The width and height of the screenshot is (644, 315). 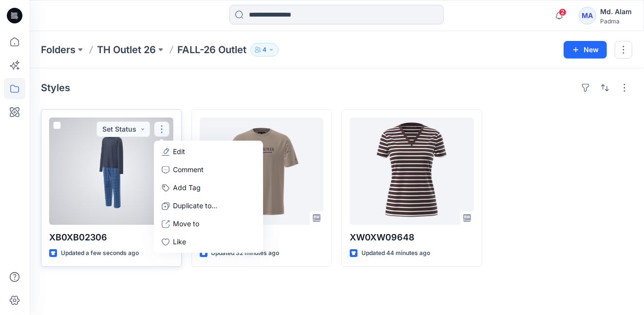 What do you see at coordinates (585, 50) in the screenshot?
I see `button: New` at bounding box center [585, 50].